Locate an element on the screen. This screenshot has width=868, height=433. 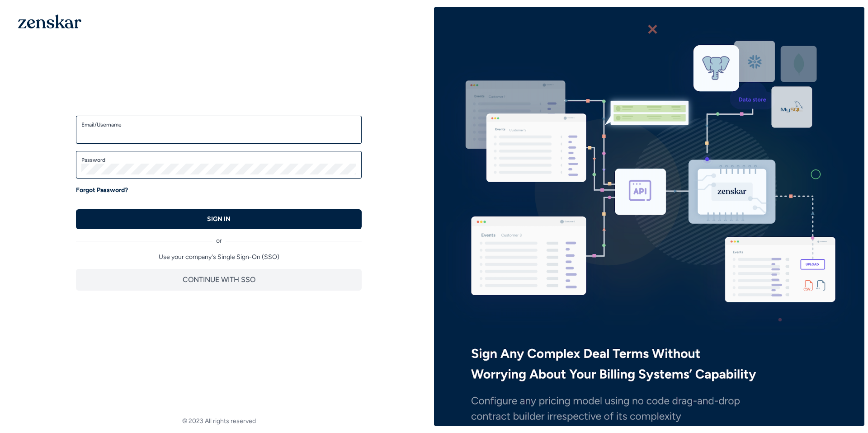
div: or is located at coordinates (219, 238).